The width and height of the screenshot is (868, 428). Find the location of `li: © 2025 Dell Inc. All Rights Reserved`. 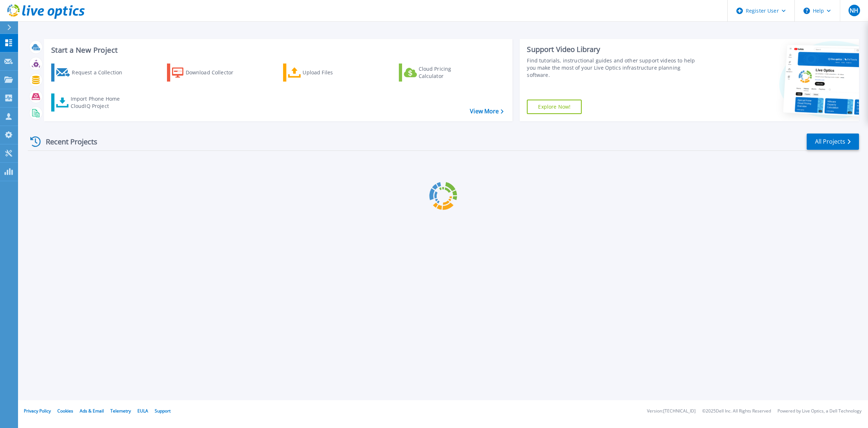

li: © 2025 Dell Inc. All Rights Reserved is located at coordinates (736, 411).